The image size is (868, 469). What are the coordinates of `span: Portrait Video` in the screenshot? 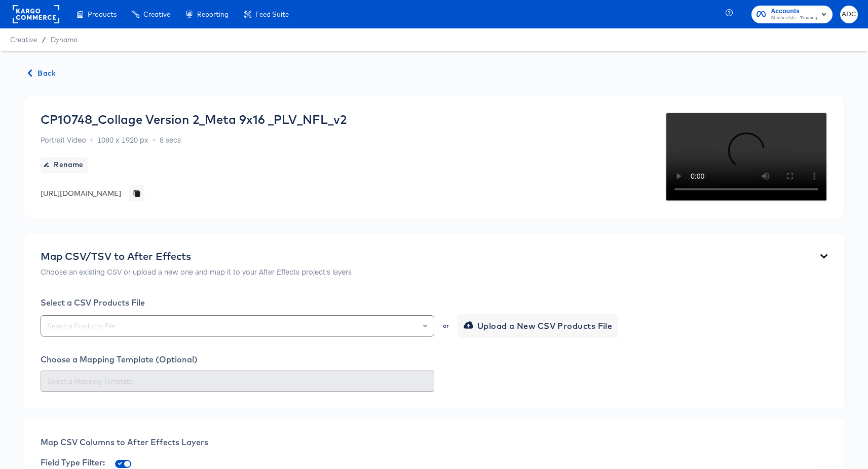 It's located at (63, 139).